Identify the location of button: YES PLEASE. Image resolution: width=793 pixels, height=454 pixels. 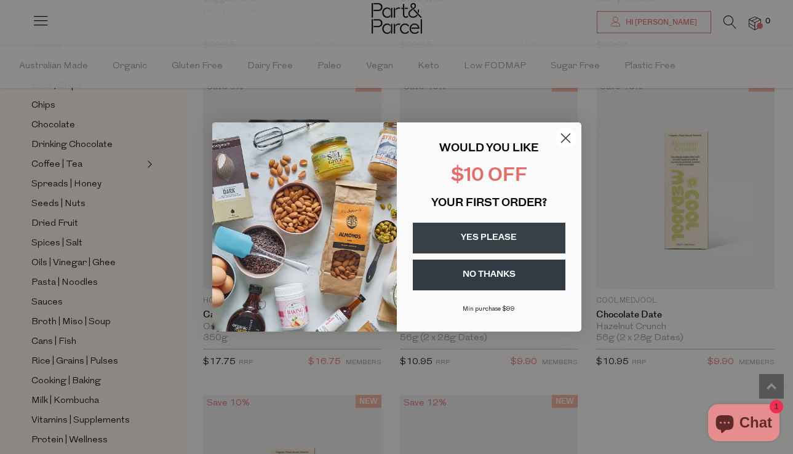
(489, 238).